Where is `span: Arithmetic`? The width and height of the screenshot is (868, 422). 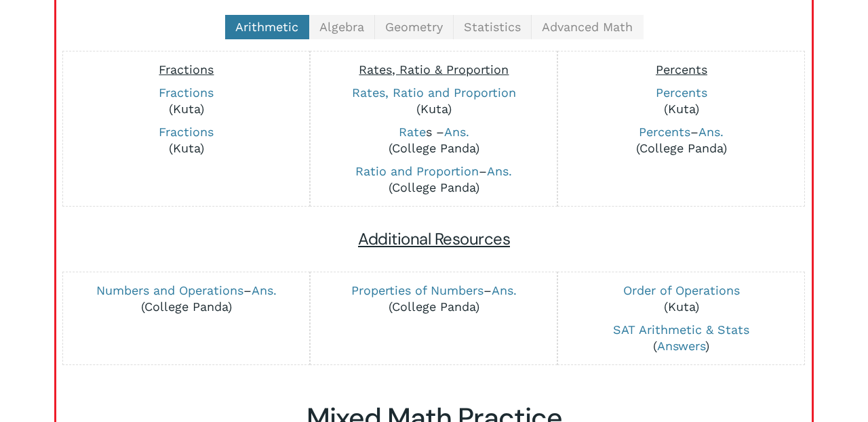 span: Arithmetic is located at coordinates (266, 26).